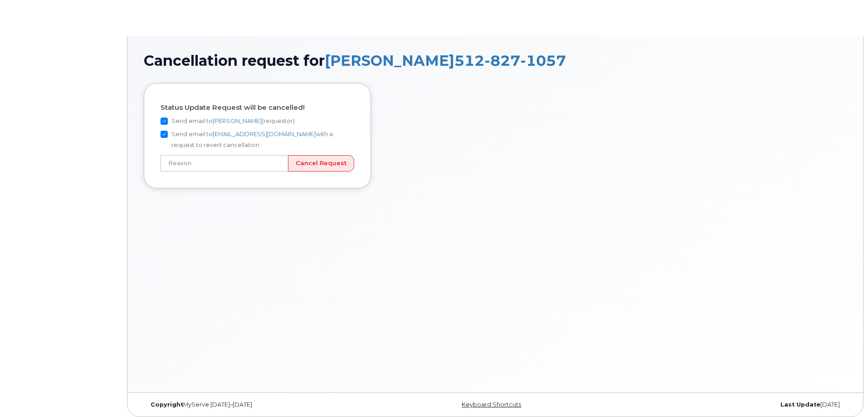  What do you see at coordinates (491, 404) in the screenshot?
I see `a: Keyboard Shortcuts` at bounding box center [491, 404].